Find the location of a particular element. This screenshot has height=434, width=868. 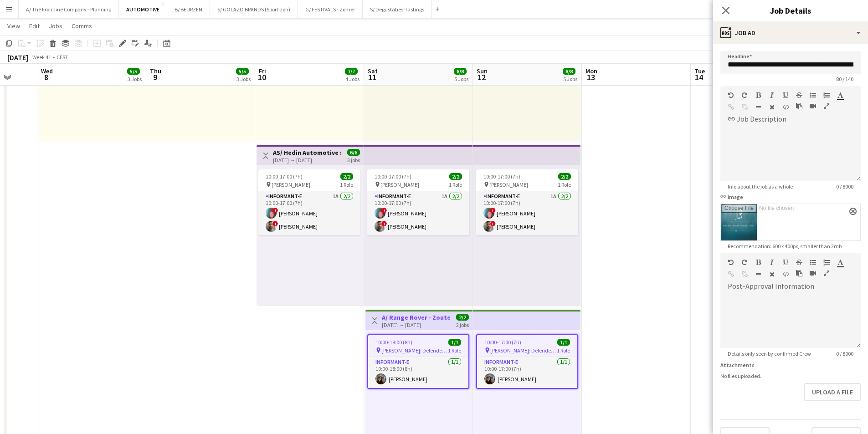

label: Attachments is located at coordinates (737, 365).